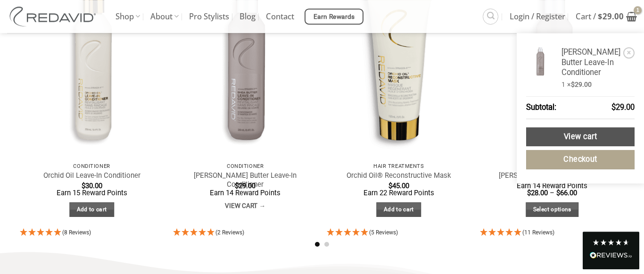 This screenshot has width=644, height=274. Describe the element at coordinates (334, 16) in the screenshot. I see `a: Earn Rewards` at that location.